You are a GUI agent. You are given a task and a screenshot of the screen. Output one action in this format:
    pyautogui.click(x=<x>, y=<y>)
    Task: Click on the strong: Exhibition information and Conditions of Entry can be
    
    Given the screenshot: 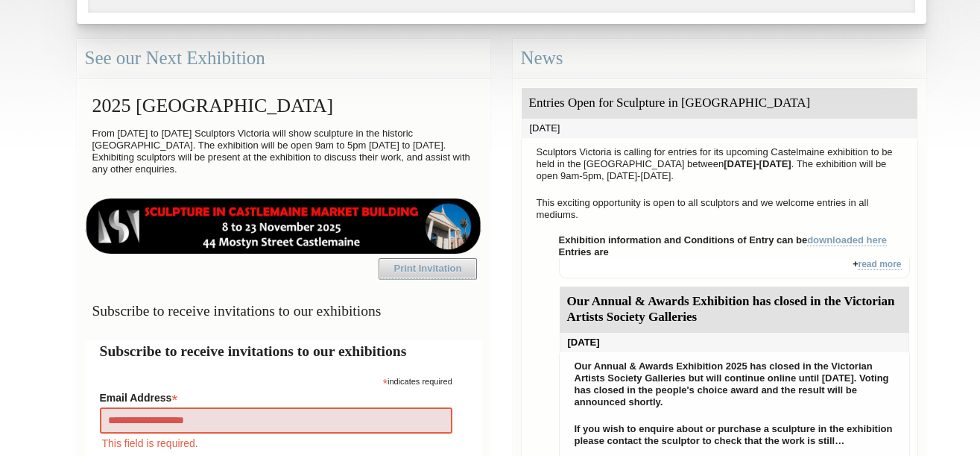 What is the action you would take?
    pyautogui.click(x=723, y=240)
    